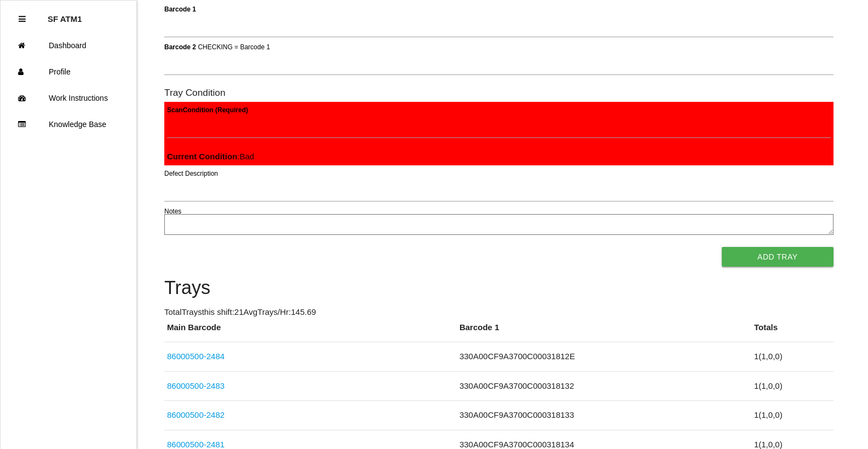 The width and height of the screenshot is (868, 449). What do you see at coordinates (196, 444) in the screenshot?
I see `a: 86000500-2481` at bounding box center [196, 444].